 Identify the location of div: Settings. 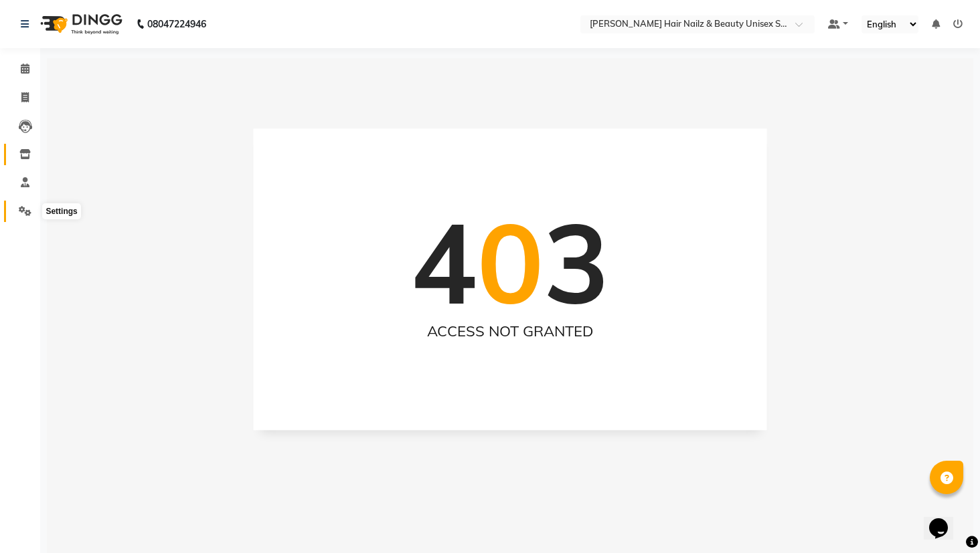
(61, 212).